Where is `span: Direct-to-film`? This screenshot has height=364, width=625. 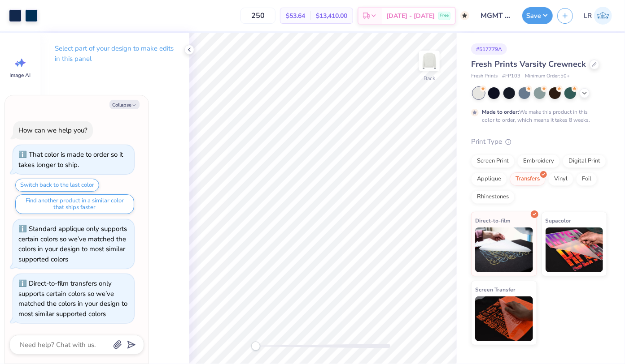 span: Direct-to-film is located at coordinates (493, 220).